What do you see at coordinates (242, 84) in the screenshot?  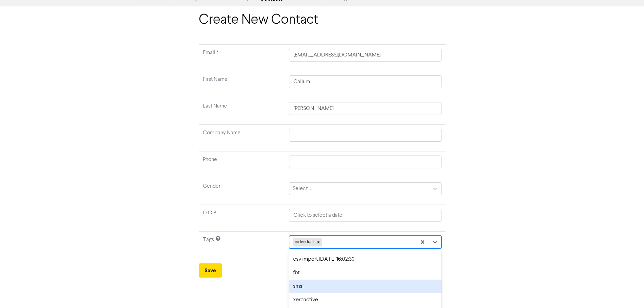 I see `td: First Name` at bounding box center [242, 84].